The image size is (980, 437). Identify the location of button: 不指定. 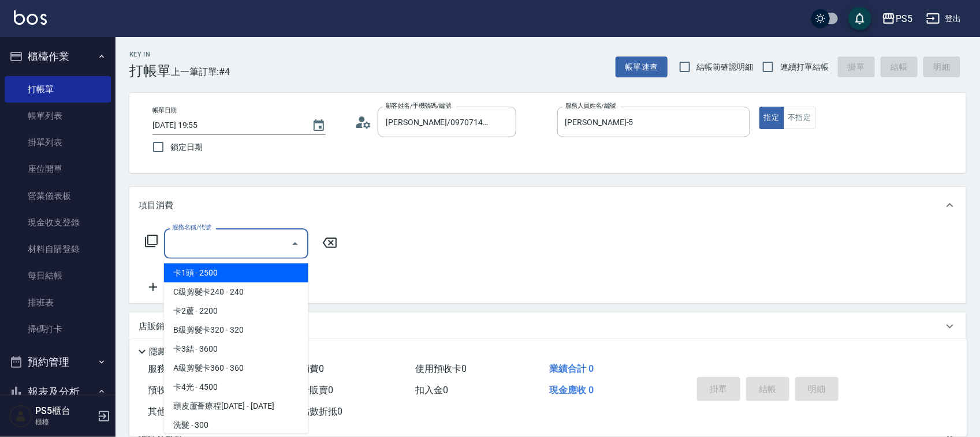
(800, 117).